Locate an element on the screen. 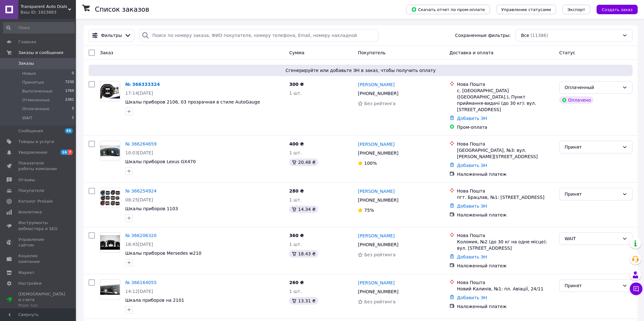 The width and height of the screenshot is (644, 321). div: Нова Пошта is located at coordinates (505, 144).